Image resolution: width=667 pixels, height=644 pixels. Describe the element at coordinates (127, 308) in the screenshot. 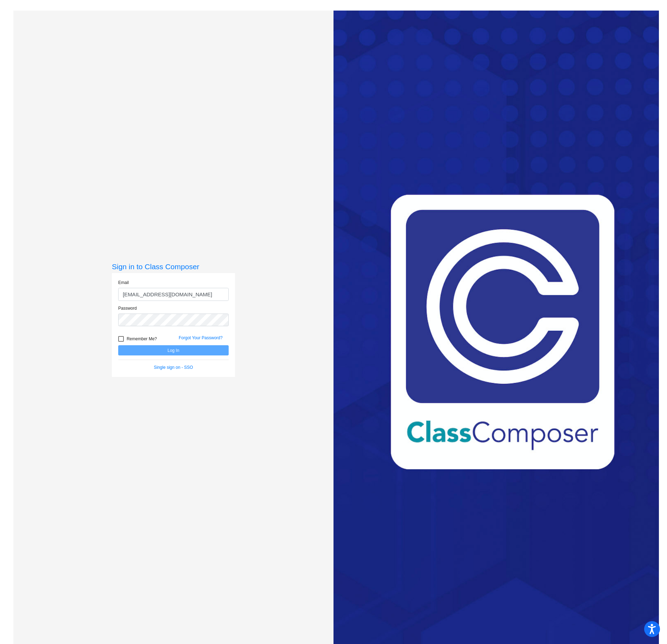

I see `label: Password` at that location.